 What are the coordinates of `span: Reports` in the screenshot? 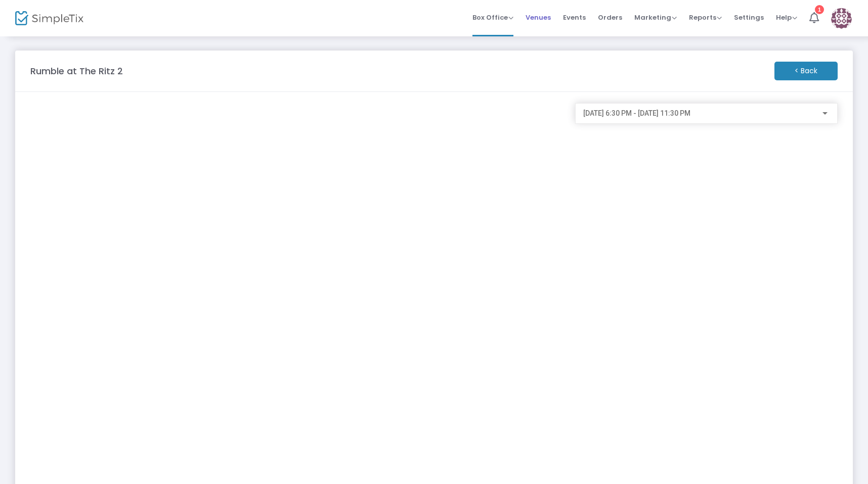 It's located at (706, 17).